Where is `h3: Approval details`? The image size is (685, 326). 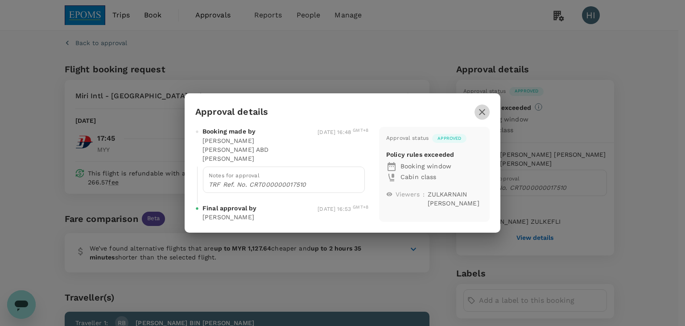 h3: Approval details is located at coordinates (232, 112).